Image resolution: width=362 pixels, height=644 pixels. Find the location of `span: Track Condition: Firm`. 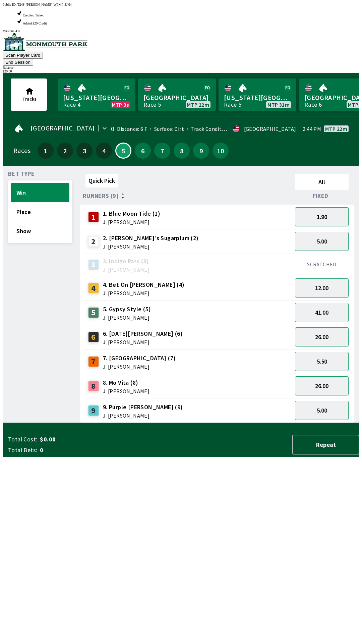

span: Track Condition: Firm is located at coordinates (213, 129).